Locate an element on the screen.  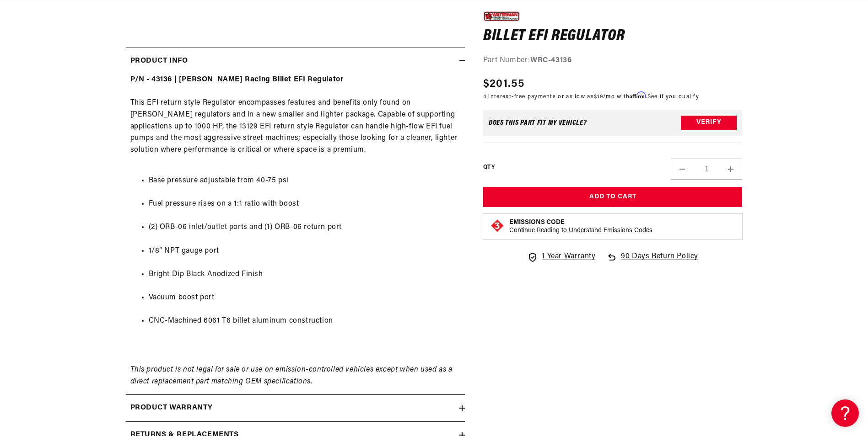
h2: Product warranty is located at coordinates (172, 409).